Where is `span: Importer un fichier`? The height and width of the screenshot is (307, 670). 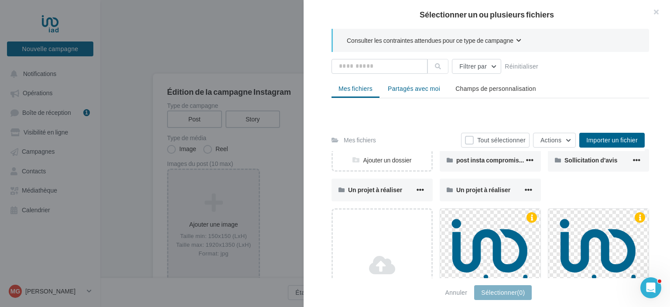
span: Importer un fichier is located at coordinates (612, 140).